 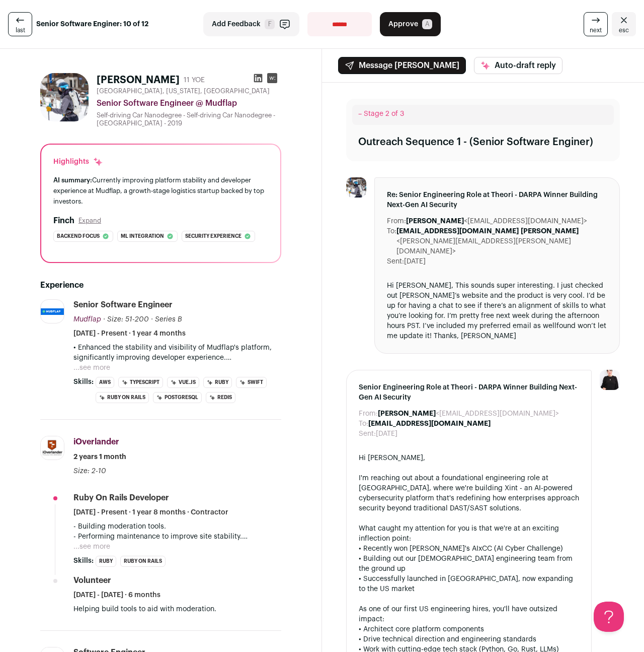 I want to click on span: 2 years 1 month, so click(x=99, y=457).